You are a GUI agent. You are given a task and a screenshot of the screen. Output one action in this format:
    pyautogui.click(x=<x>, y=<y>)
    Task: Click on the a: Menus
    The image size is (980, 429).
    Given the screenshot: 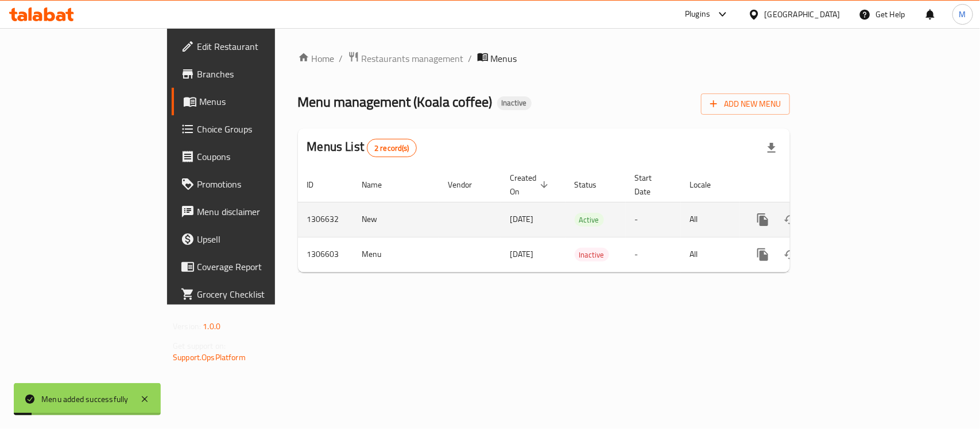 What is the action you would take?
    pyautogui.click(x=251, y=102)
    